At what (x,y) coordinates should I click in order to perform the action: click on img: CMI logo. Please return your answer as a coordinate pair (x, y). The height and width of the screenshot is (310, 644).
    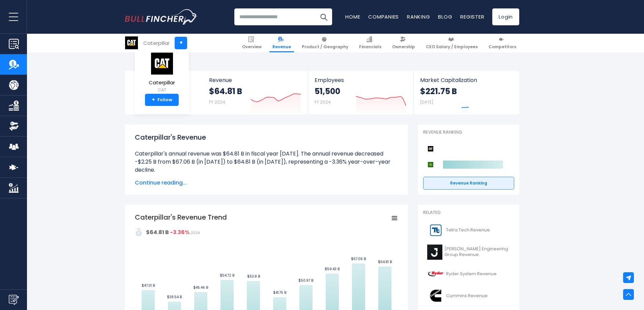
    Looking at the image, I should click on (436, 296).